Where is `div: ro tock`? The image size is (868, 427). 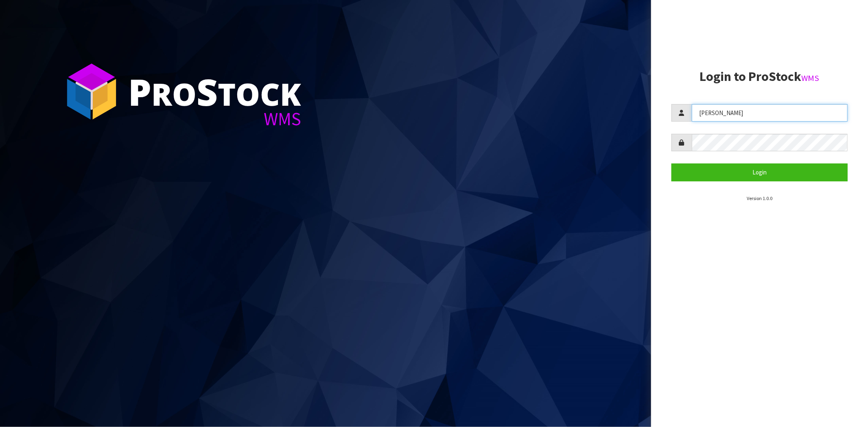
div: ro tock is located at coordinates (215, 92).